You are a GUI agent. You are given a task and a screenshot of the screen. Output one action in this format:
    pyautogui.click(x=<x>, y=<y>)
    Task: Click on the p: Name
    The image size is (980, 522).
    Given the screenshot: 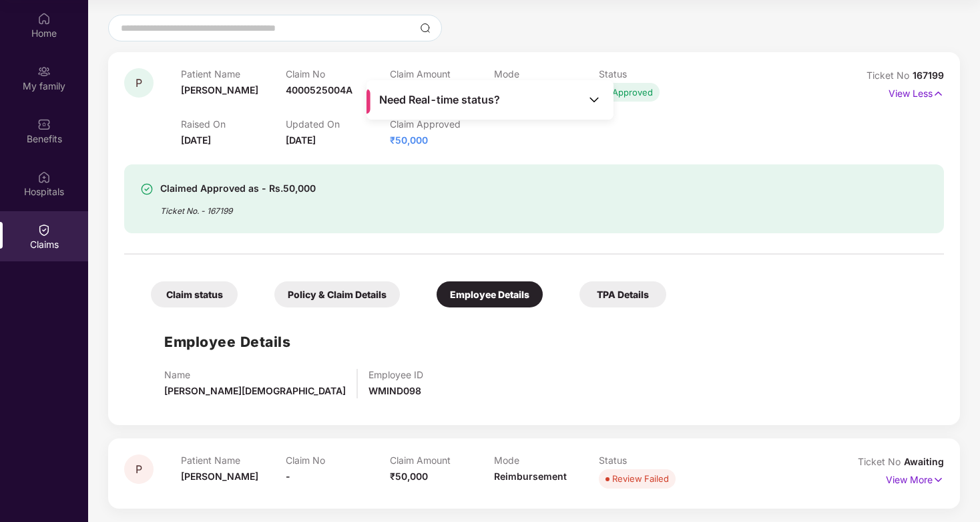 What is the action you would take?
    pyautogui.click(x=255, y=374)
    